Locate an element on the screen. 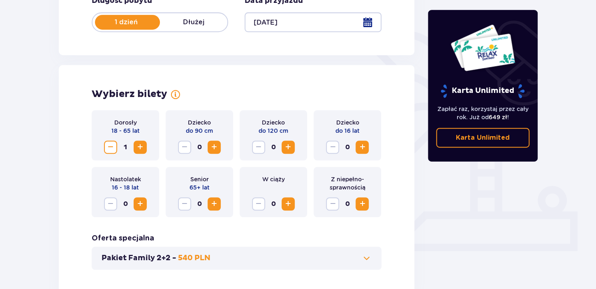  p: Z niepełno­sprawnością is located at coordinates (347, 183).